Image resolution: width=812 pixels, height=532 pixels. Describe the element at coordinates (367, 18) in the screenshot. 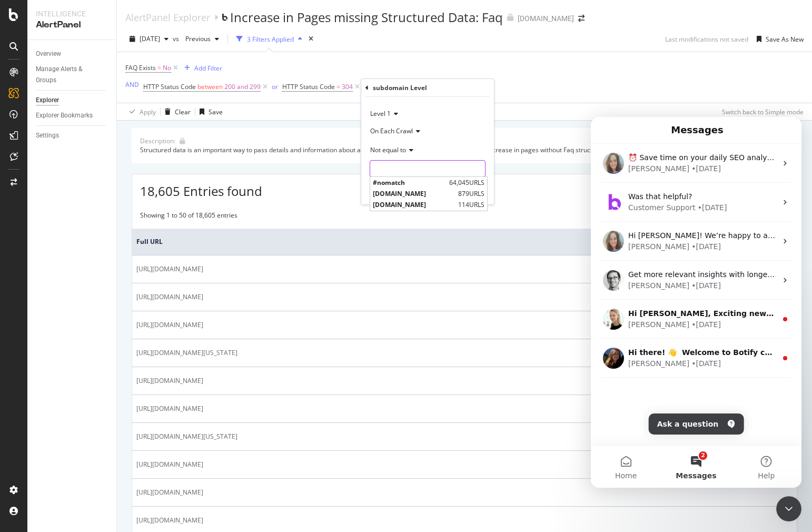

I see `div: Increase in Pages missing Structured Data: Faq` at that location.